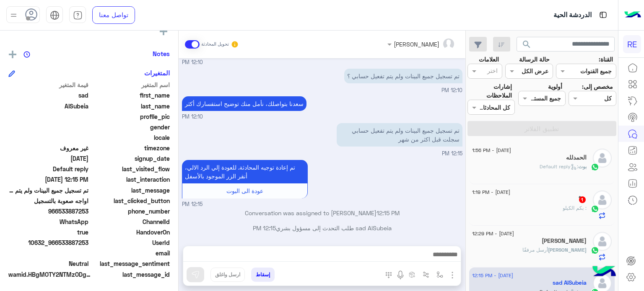 Image resolution: width=644 pixels, height=291 pixels. What do you see at coordinates (130, 222) in the screenshot?
I see `span: ChannelId` at bounding box center [130, 222].